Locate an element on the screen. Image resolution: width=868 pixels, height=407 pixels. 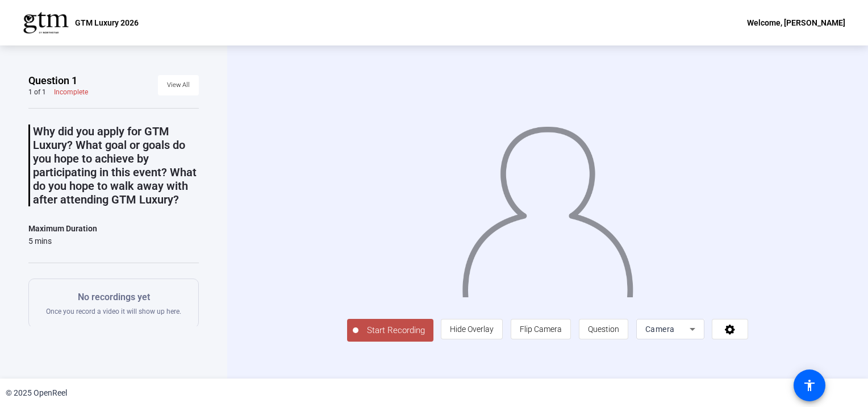
mat-icon: accessibility is located at coordinates (810, 386).